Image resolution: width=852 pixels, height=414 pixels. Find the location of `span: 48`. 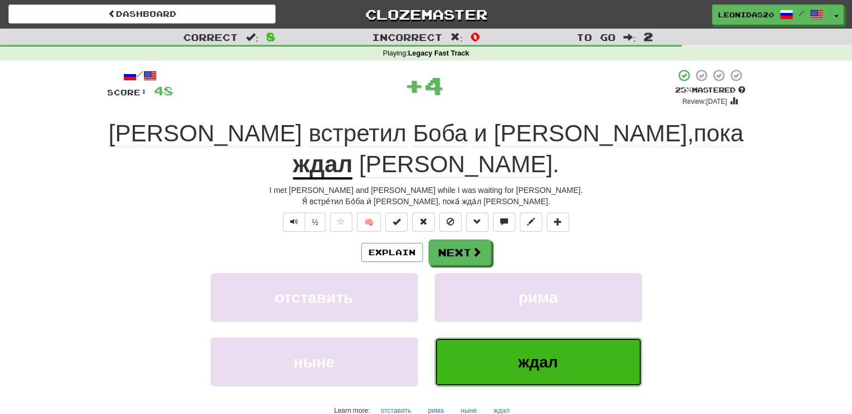

span: 48 is located at coordinates (164, 90).